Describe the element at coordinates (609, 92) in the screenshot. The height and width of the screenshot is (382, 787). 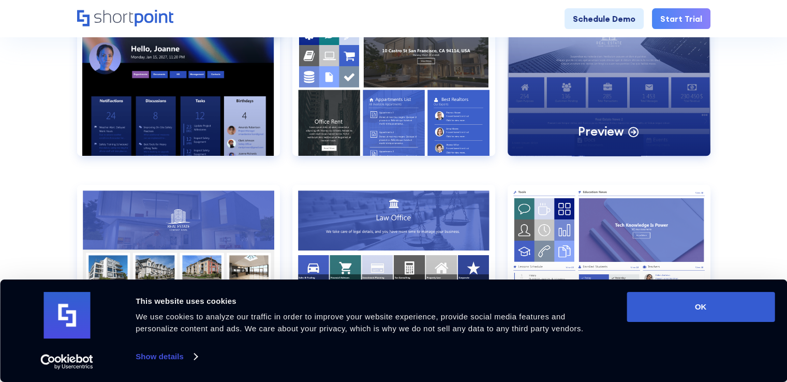
I see `a: Documents 2Preview` at that location.